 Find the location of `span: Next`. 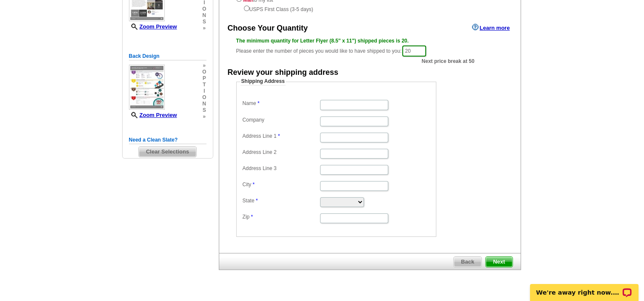

span: Next is located at coordinates (499, 262).